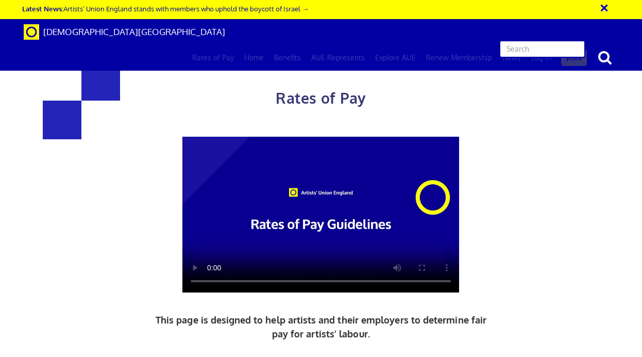 The height and width of the screenshot is (357, 642). What do you see at coordinates (459, 58) in the screenshot?
I see `a: Renew Membership` at bounding box center [459, 58].